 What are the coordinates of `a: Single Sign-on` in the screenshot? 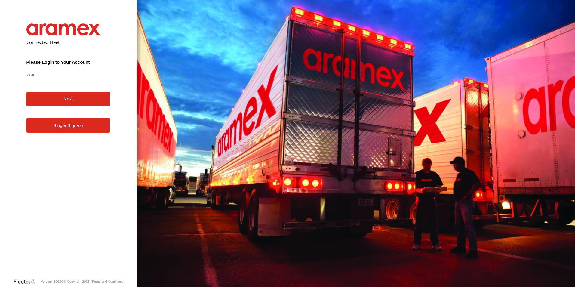 It's located at (68, 125).